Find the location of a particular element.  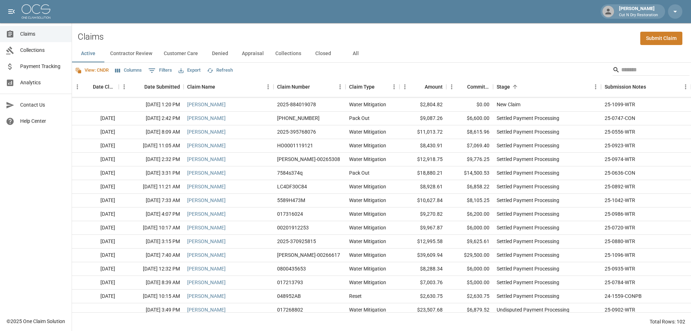

div: 7584s374q is located at coordinates (290, 173).